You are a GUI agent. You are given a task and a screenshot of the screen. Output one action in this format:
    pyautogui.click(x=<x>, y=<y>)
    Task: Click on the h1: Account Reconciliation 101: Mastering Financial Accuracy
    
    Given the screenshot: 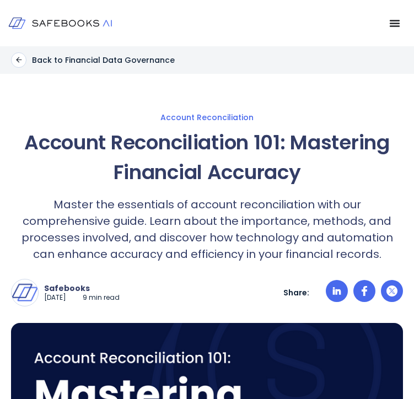 What is the action you would take?
    pyautogui.click(x=207, y=158)
    